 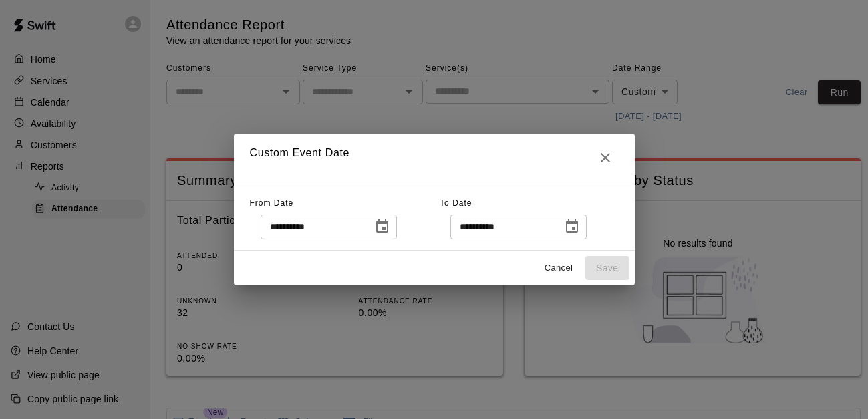 What do you see at coordinates (434, 158) in the screenshot?
I see `h2: Custom Event Date` at bounding box center [434, 158].